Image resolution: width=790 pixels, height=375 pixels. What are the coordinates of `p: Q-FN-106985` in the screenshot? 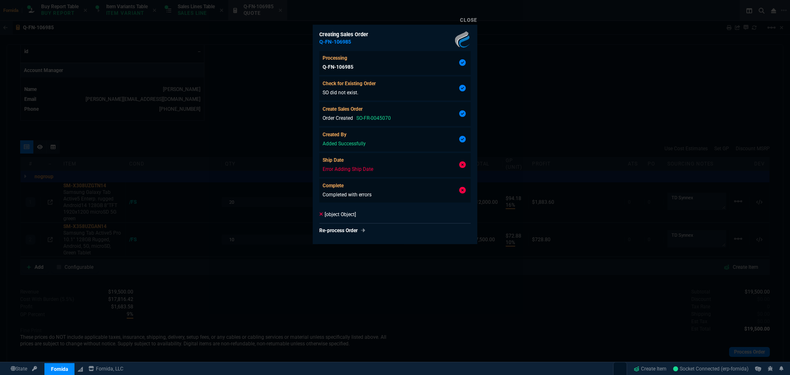 It's located at (338, 67).